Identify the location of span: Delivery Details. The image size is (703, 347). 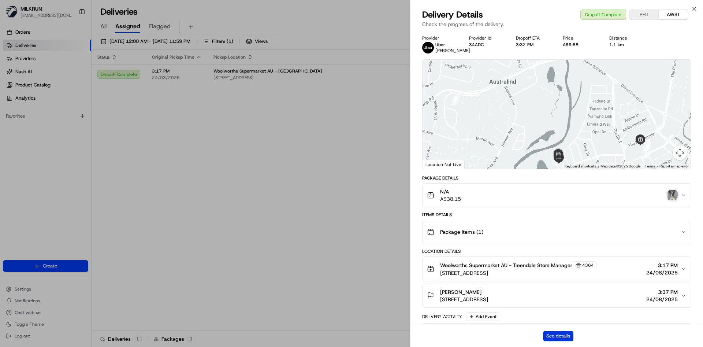
(453, 15).